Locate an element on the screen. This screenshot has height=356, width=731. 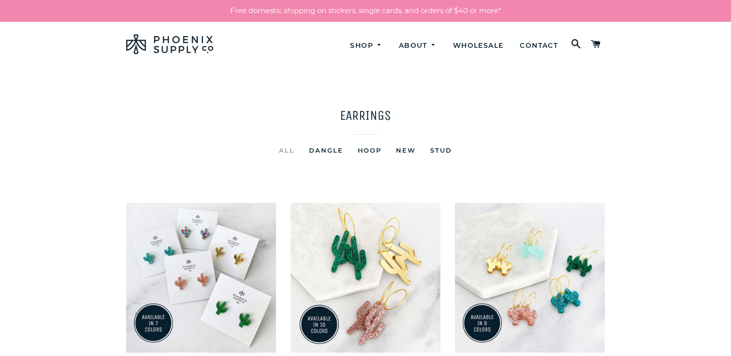
a: Stud is located at coordinates (441, 150).